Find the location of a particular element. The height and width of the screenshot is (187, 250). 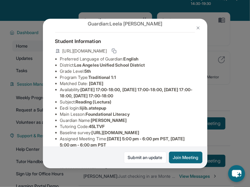

img: Close Icon is located at coordinates (198, 28).